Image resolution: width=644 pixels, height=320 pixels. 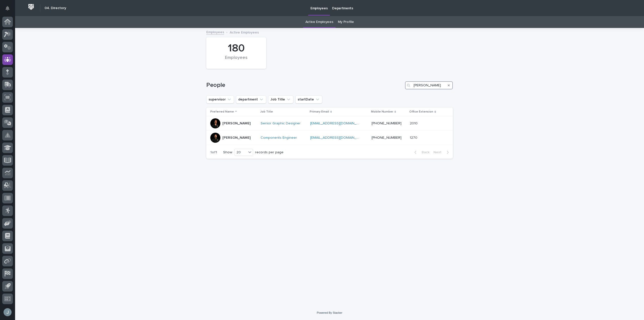 What do you see at coordinates (220, 99) in the screenshot?
I see `button: supervisor` at bounding box center [220, 99].